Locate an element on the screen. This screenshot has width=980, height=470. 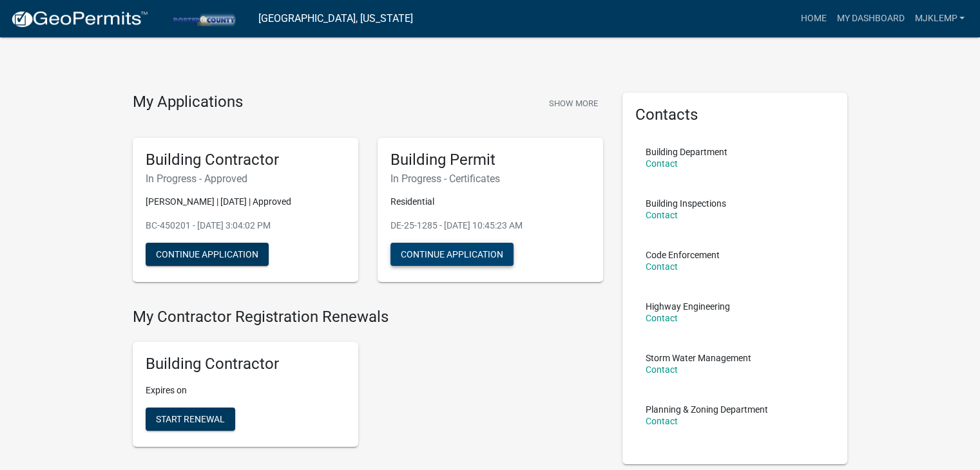
p: Code Enforcement is located at coordinates (682, 255).